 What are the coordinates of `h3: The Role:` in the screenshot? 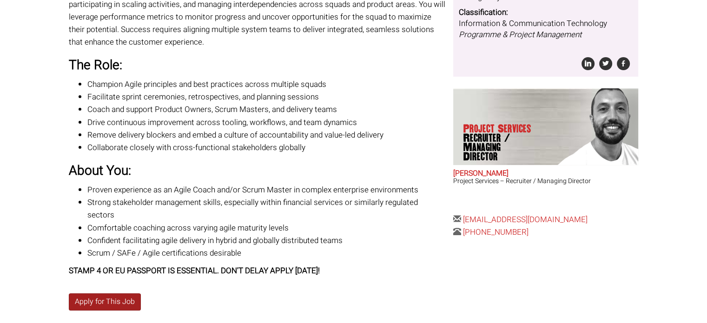 It's located at (257, 66).